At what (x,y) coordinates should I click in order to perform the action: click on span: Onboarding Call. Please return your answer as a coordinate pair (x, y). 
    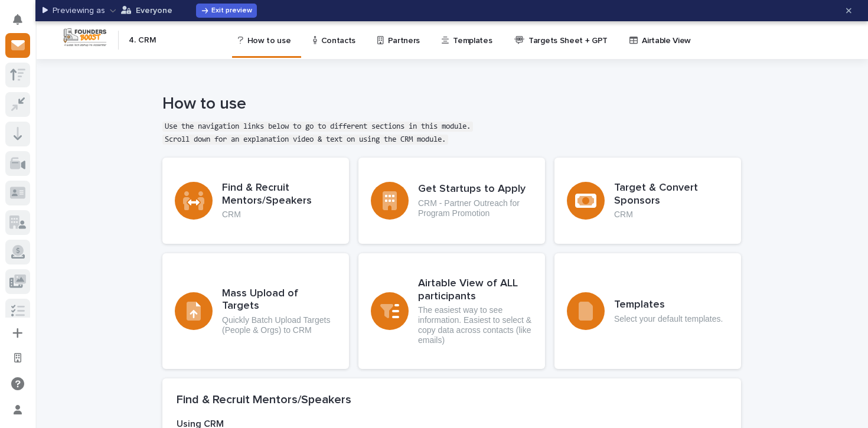
    Looking at the image, I should click on (118, 155).